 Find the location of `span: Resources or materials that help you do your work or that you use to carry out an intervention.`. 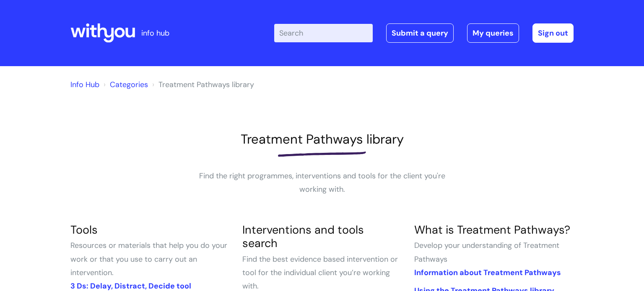

span: Resources or materials that help you do your work or that you use to carry out an intervention. is located at coordinates (149, 259).